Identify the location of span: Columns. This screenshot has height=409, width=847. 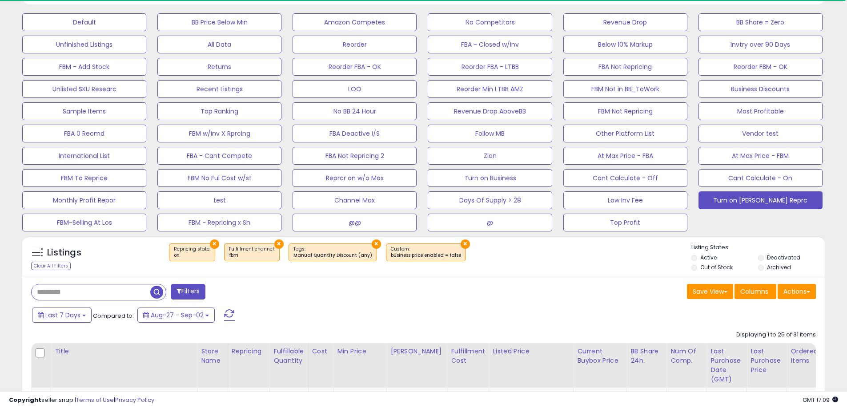
(754, 291).